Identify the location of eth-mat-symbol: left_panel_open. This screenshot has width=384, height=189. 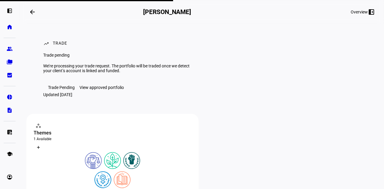
(10, 11).